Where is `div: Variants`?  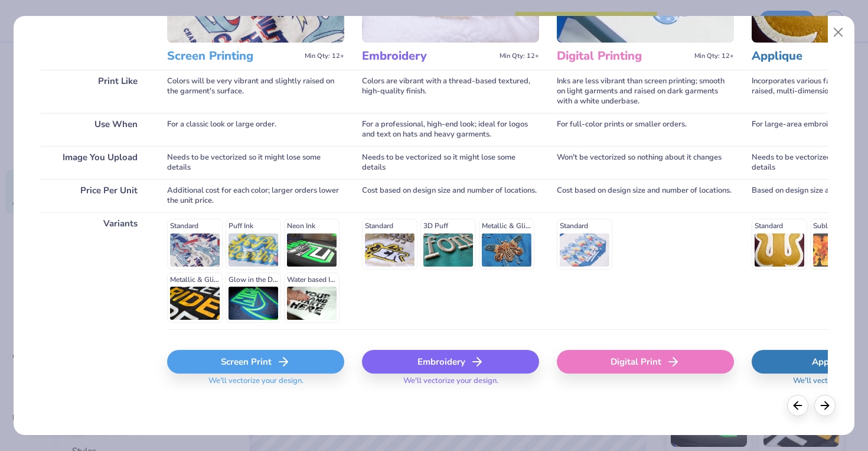
div: Variants is located at coordinates (94, 270).